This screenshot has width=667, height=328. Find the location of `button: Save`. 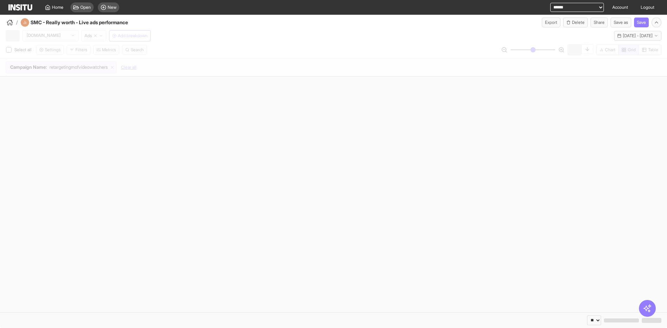

button: Save is located at coordinates (642, 22).